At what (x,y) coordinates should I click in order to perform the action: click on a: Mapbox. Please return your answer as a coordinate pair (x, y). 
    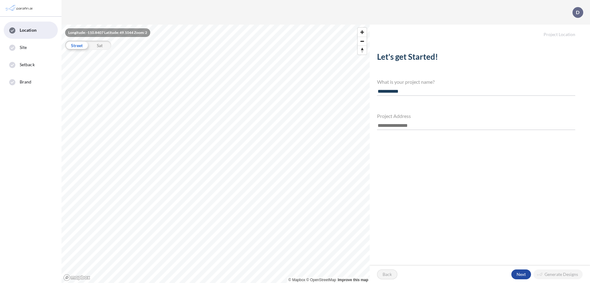
    Looking at the image, I should click on (297, 280).